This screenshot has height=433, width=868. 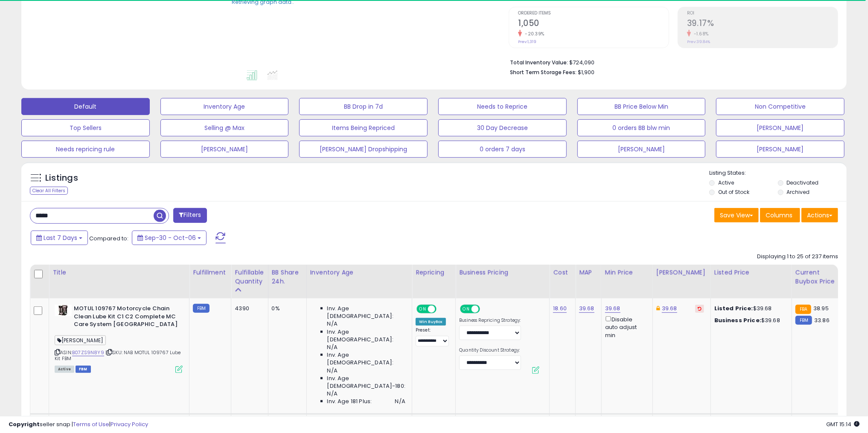 What do you see at coordinates (762, 24) in the screenshot?
I see `h2: 39.17%` at bounding box center [762, 24].